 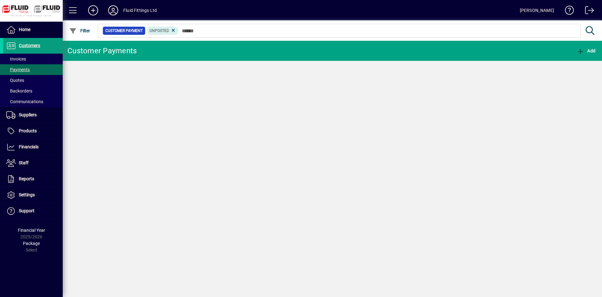 What do you see at coordinates (16, 59) in the screenshot?
I see `span: Invoices` at bounding box center [16, 59].